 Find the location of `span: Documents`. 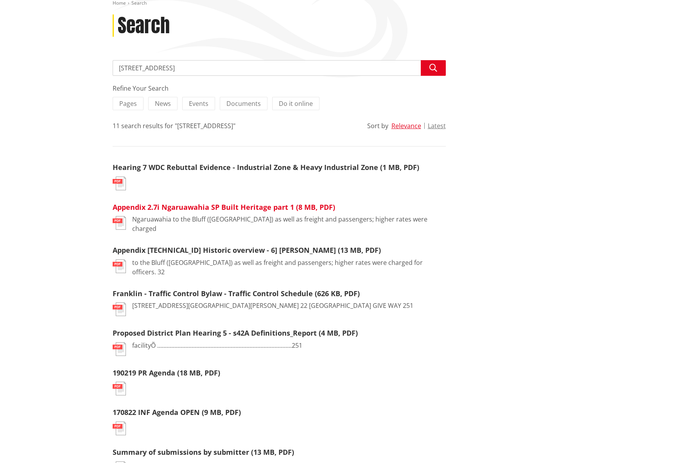

span: Documents is located at coordinates (243, 104).